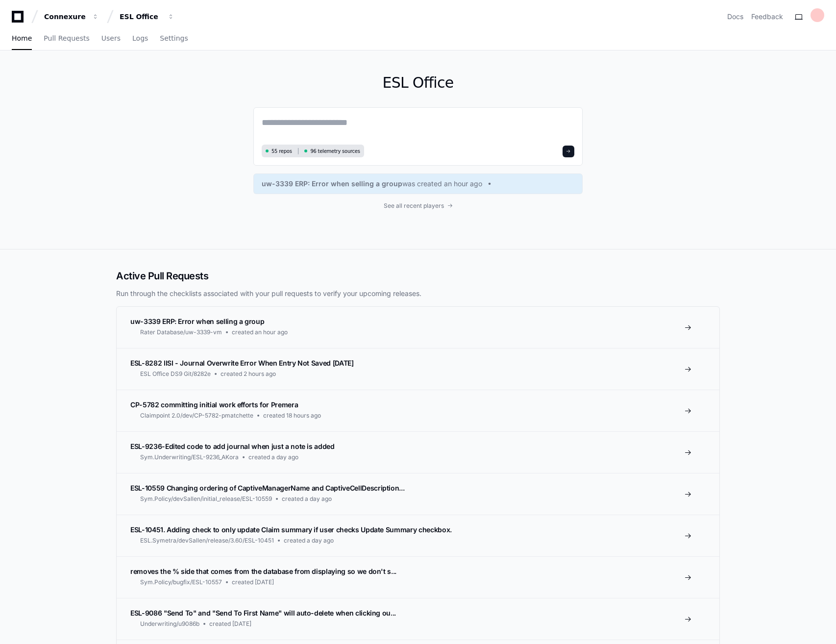  I want to click on a: uw-3339 ERP: Error when selling a groupwas created an hour ago, so click(418, 183).